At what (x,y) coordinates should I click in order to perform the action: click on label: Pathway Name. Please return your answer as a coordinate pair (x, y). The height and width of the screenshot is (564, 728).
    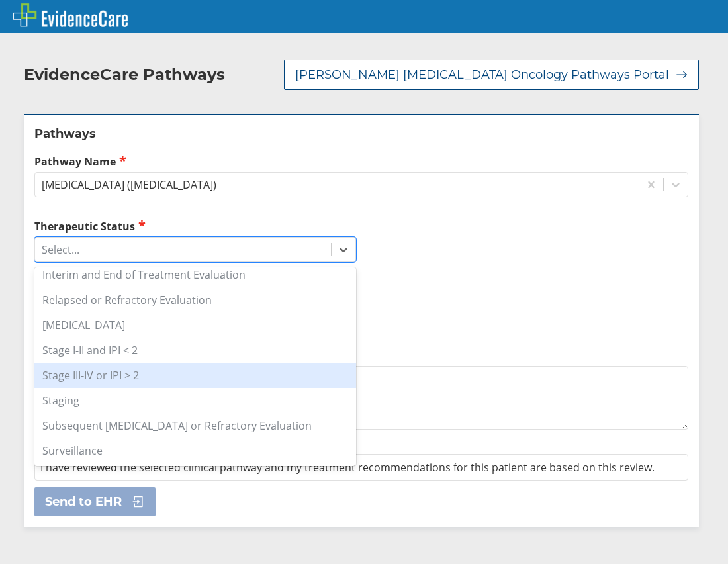
    Looking at the image, I should click on (361, 161).